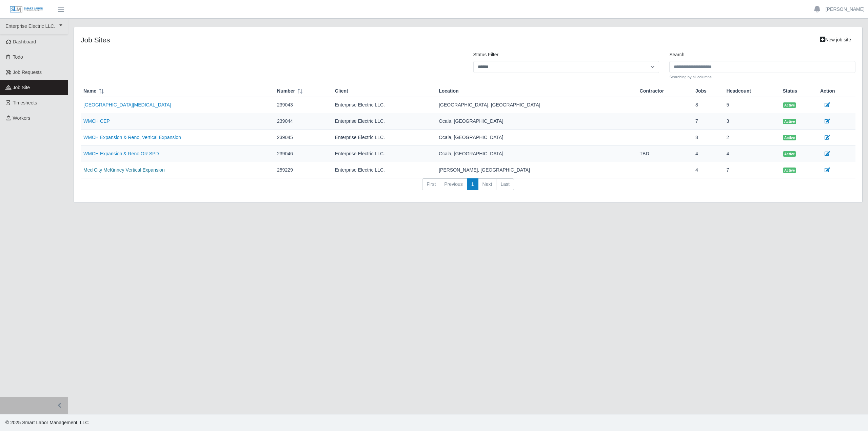 This screenshot has width=868, height=431. I want to click on span: Number, so click(286, 91).